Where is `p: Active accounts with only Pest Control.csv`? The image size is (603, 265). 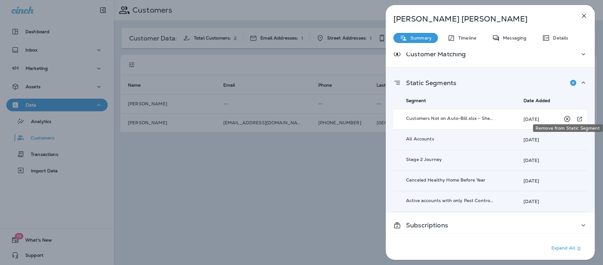
p: Active accounts with only Pest Control.csv is located at coordinates (449, 201).